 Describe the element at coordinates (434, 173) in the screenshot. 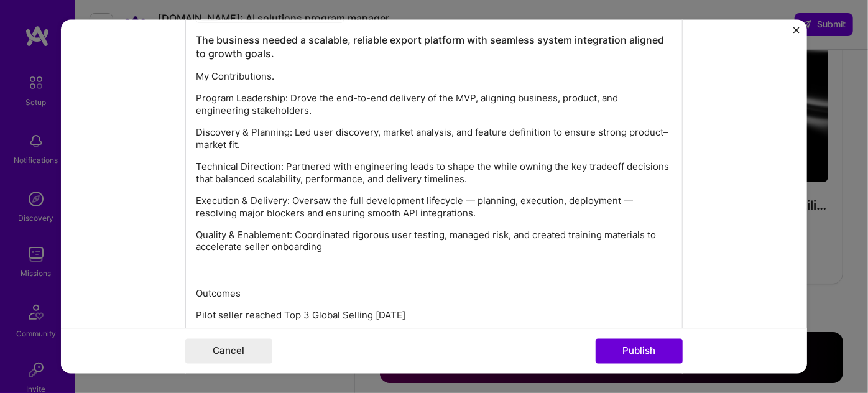

I see `p: Technical Direction: Partnered with engineering leads to shape the while owning the key tradeoff ...` at that location.